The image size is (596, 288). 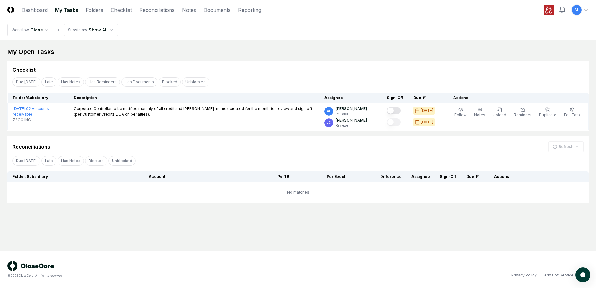 What do you see at coordinates (499, 113) in the screenshot?
I see `button: Upload` at bounding box center [499, 113].